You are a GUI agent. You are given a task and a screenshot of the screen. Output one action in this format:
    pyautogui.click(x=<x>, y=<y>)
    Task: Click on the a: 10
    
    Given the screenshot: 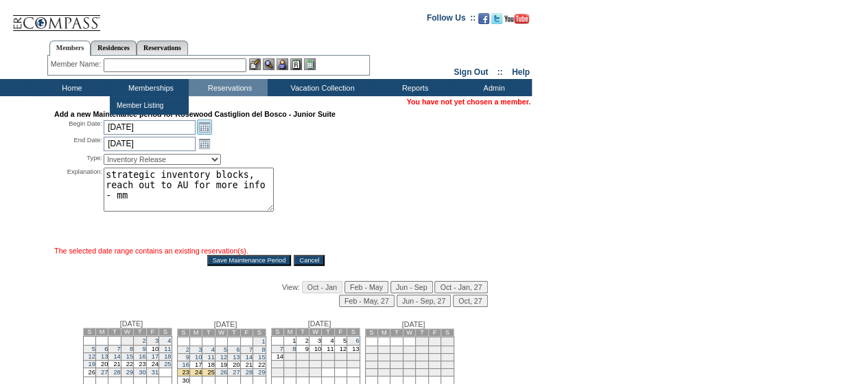 What is the action you would take?
    pyautogui.click(x=198, y=357)
    